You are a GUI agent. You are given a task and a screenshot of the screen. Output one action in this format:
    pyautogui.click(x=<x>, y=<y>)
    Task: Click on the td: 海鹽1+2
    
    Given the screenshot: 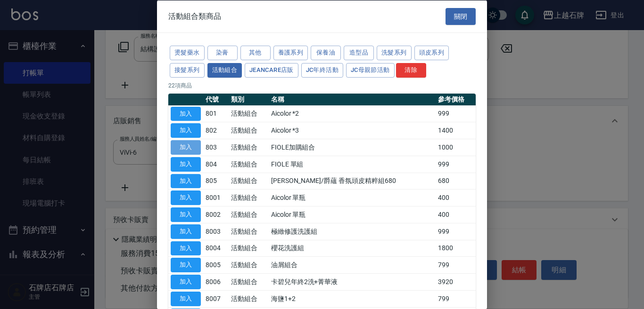 What is the action you would take?
    pyautogui.click(x=352, y=299)
    